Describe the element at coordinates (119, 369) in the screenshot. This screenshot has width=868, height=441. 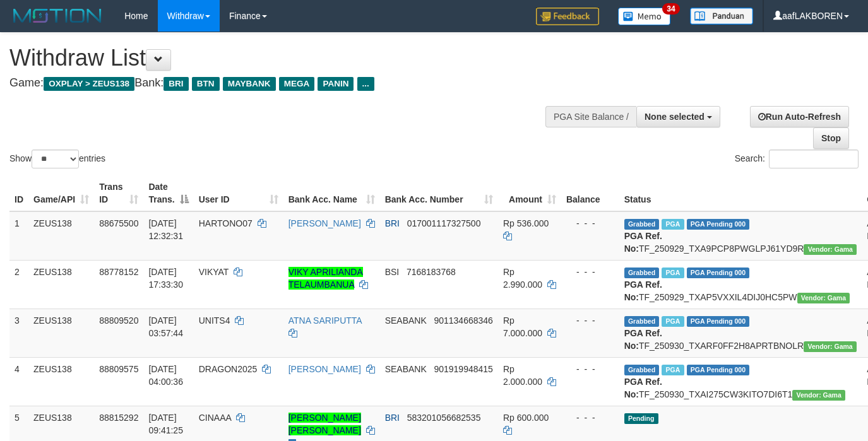
I see `span: 88809575` at that location.